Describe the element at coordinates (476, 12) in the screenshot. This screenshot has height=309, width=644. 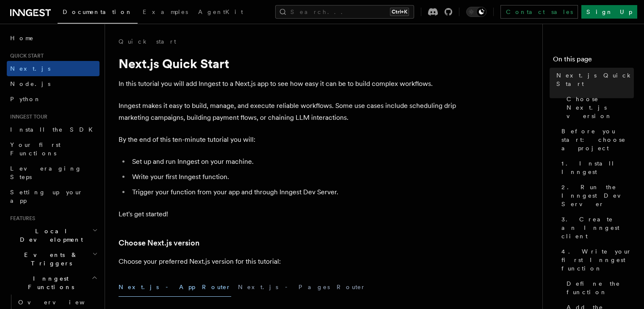
I see `button: Toggle dark mode` at that location.